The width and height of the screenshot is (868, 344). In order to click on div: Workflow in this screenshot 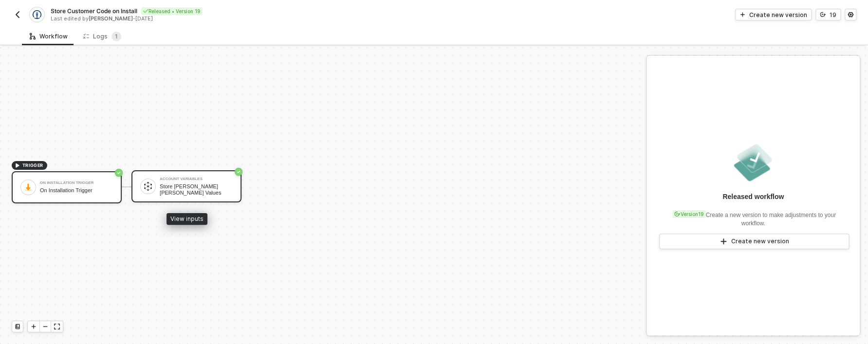, I will do `click(49, 36)`.